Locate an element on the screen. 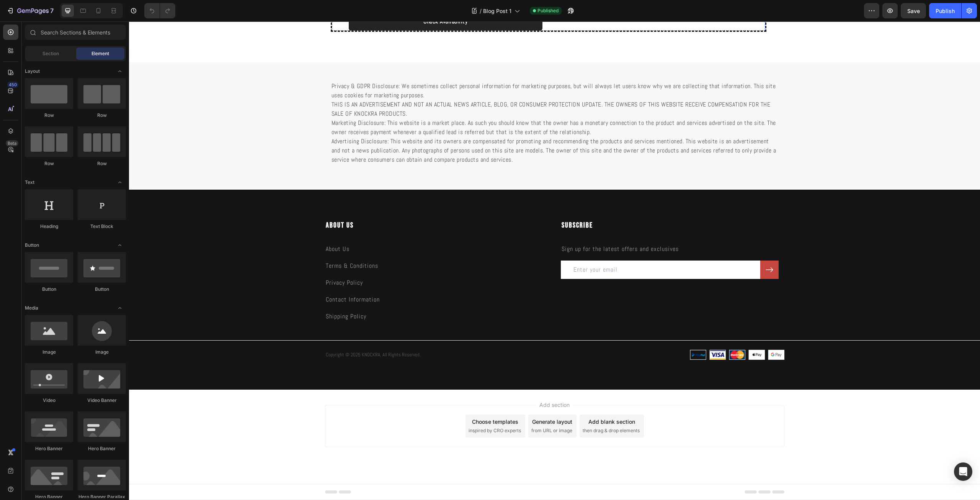 This screenshot has height=500, width=980. div: Undo/Redo is located at coordinates (160, 11).